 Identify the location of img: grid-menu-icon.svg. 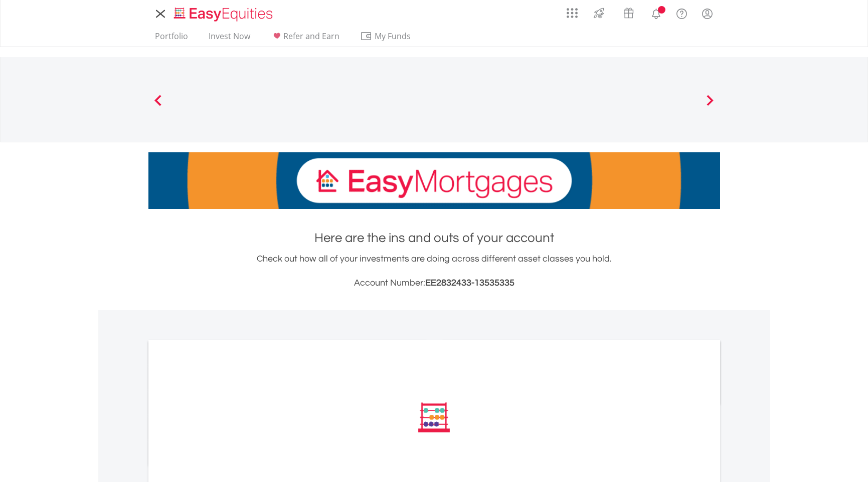
(572, 13).